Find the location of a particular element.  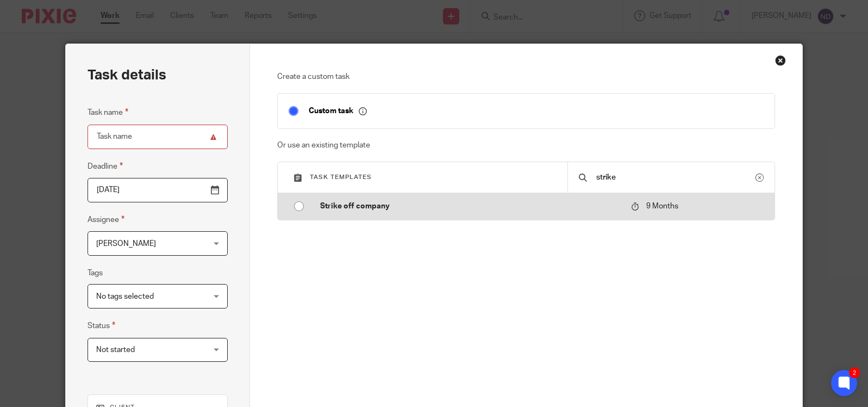

p: Strike off company is located at coordinates (471, 206).